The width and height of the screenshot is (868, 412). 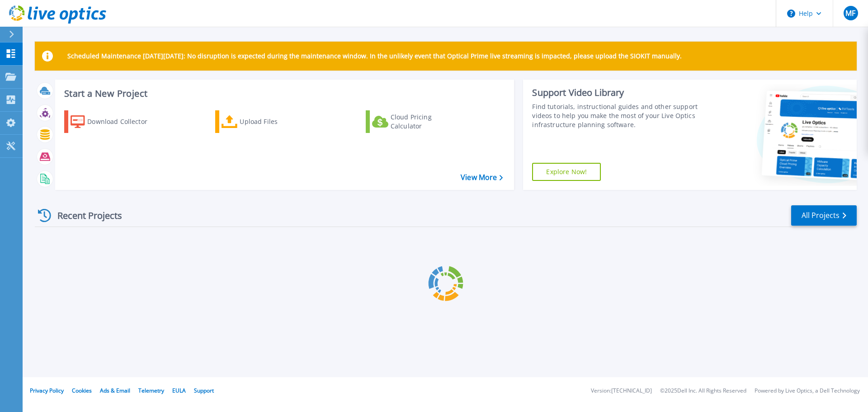 I want to click on a: View More, so click(x=481, y=177).